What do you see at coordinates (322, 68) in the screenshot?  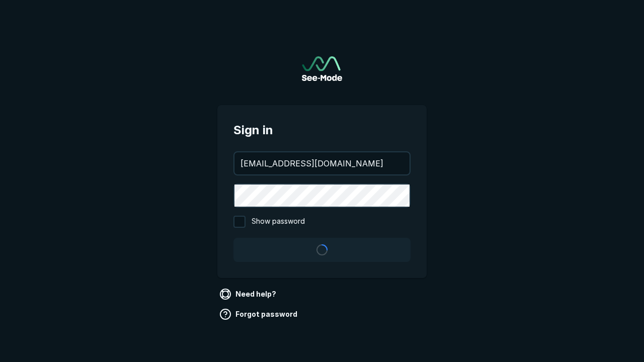 I see `img: See-Mode Logo` at bounding box center [322, 68].